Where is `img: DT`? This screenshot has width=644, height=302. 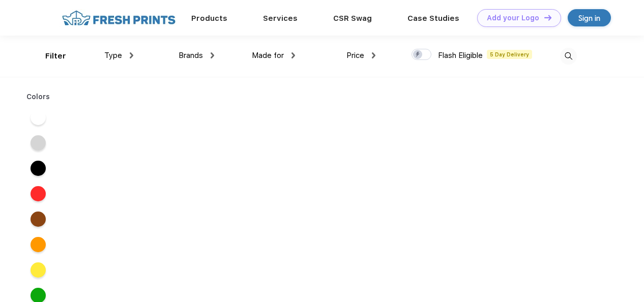
img: DT is located at coordinates (548, 17).